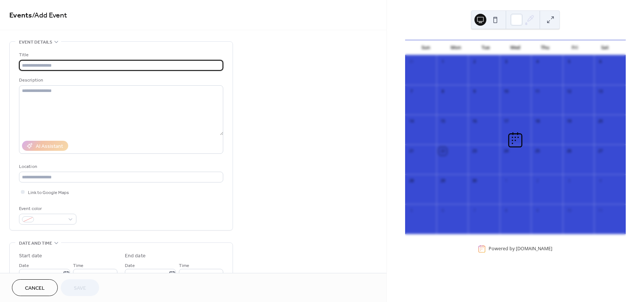 The width and height of the screenshot is (644, 302). What do you see at coordinates (600, 92) in the screenshot?
I see `div: 13` at bounding box center [600, 92].